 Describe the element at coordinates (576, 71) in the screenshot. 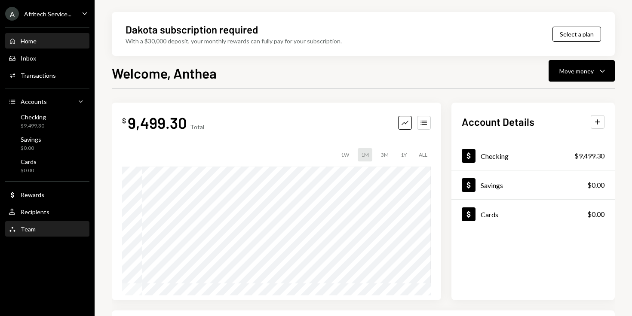

I see `div: Move money` at that location.